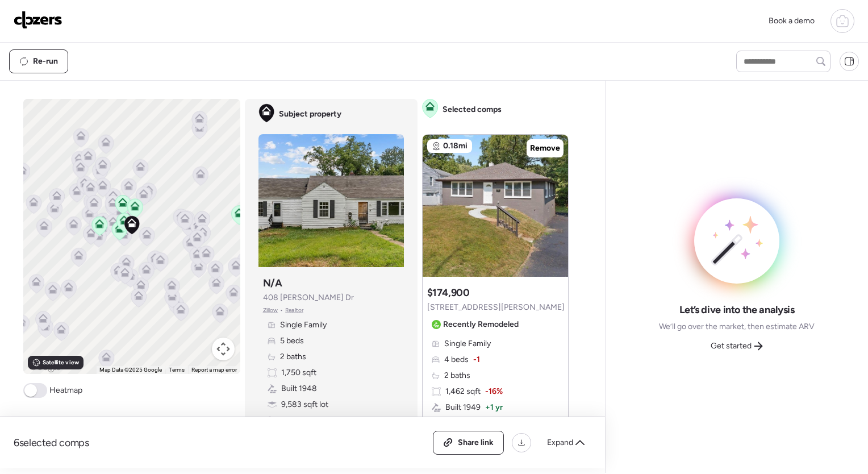 This screenshot has width=868, height=474. What do you see at coordinates (299, 373) in the screenshot?
I see `span: 1,750 sqft` at bounding box center [299, 373].